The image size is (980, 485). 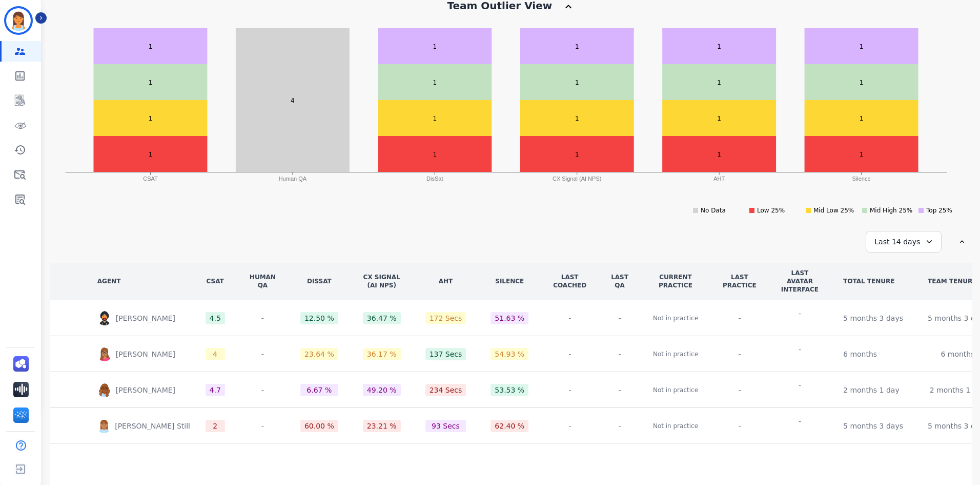 What do you see at coordinates (292, 101) in the screenshot?
I see `text: 4` at bounding box center [292, 101].